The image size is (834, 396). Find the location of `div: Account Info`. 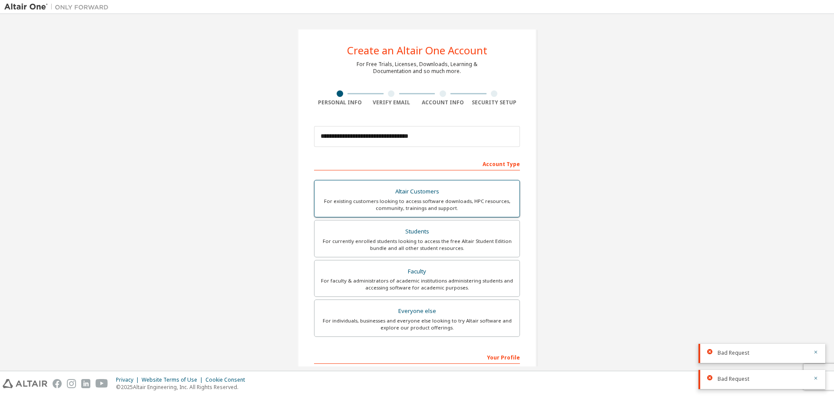

div: Account Info is located at coordinates (443, 102).